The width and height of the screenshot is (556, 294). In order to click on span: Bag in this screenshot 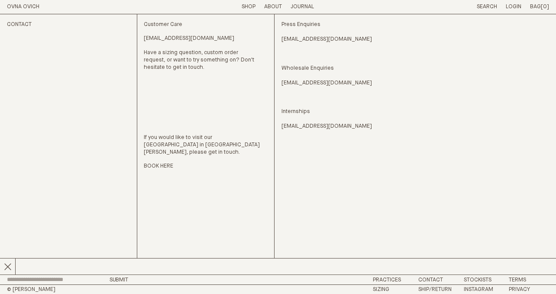, I will do `click(535, 6)`.